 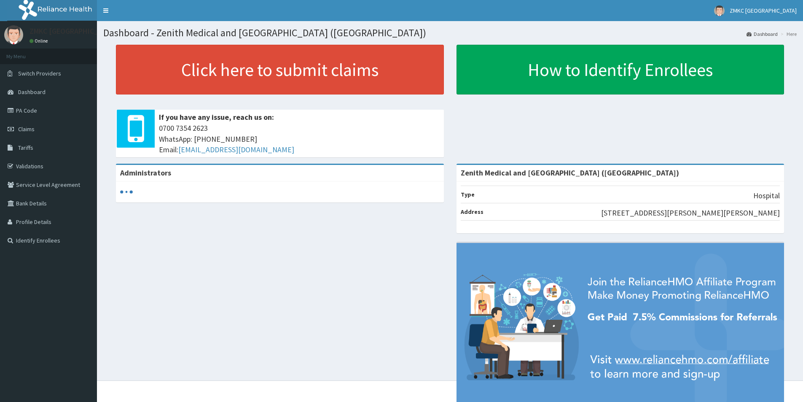 I want to click on a: Online, so click(x=40, y=41).